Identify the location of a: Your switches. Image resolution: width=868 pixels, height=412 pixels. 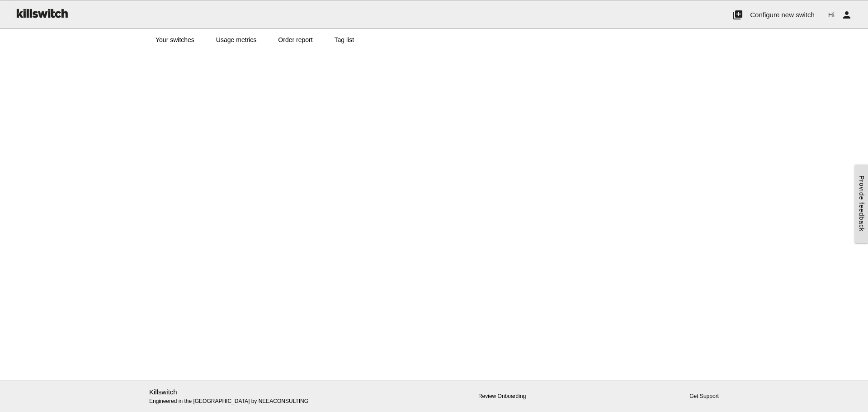
(175, 40).